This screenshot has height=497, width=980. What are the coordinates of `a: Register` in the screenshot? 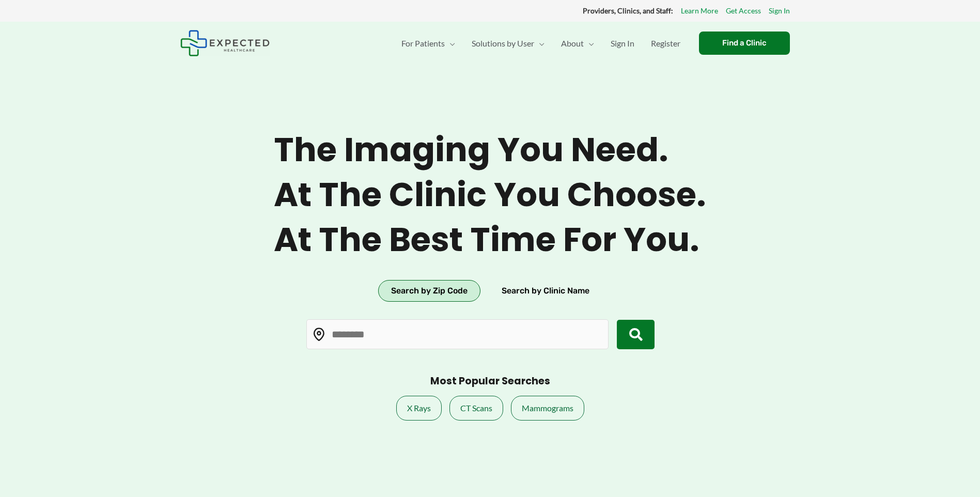 It's located at (665, 43).